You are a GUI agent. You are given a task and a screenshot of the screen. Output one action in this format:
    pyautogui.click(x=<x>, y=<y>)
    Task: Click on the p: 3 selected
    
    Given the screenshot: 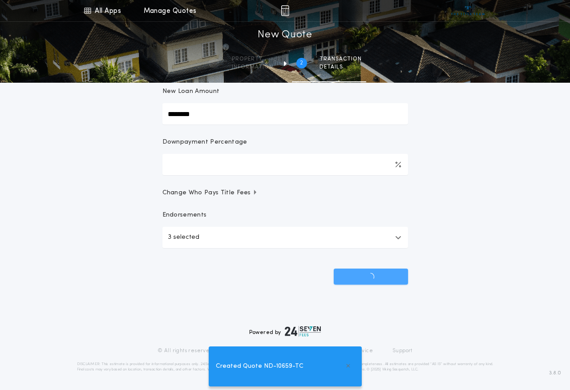 What is the action you would take?
    pyautogui.click(x=183, y=238)
    